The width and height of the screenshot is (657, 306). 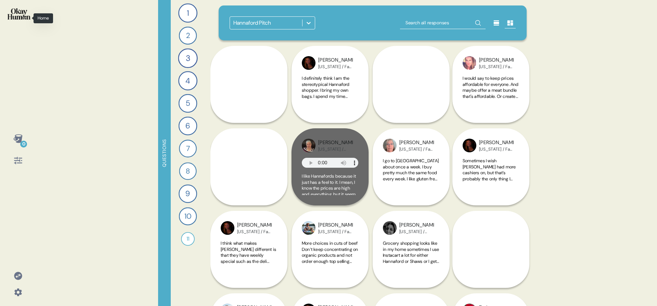 What do you see at coordinates (188, 194) in the screenshot?
I see `div: 9` at bounding box center [188, 194].